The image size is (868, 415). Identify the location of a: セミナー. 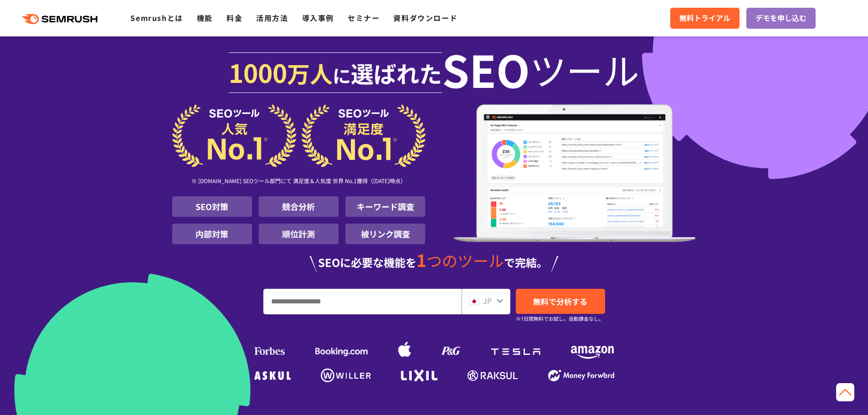
(364, 18).